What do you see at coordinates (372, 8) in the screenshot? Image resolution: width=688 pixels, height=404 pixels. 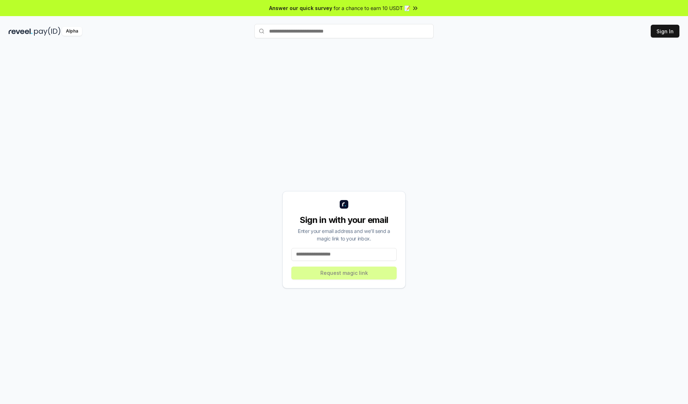 I see `span: for a chance to earn 10 USDT 📝` at bounding box center [372, 8].